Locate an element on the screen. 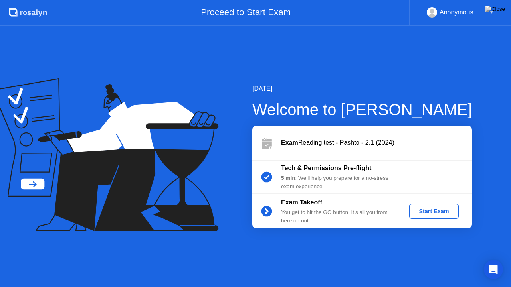 The image size is (511, 287). b: 5 min is located at coordinates (288, 178).